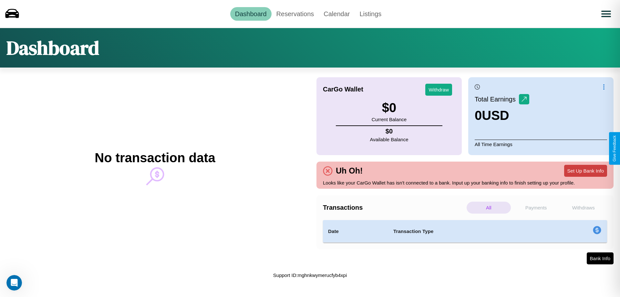  What do you see at coordinates (349, 170) in the screenshot?
I see `h4: Uh Oh!` at bounding box center [349, 170].